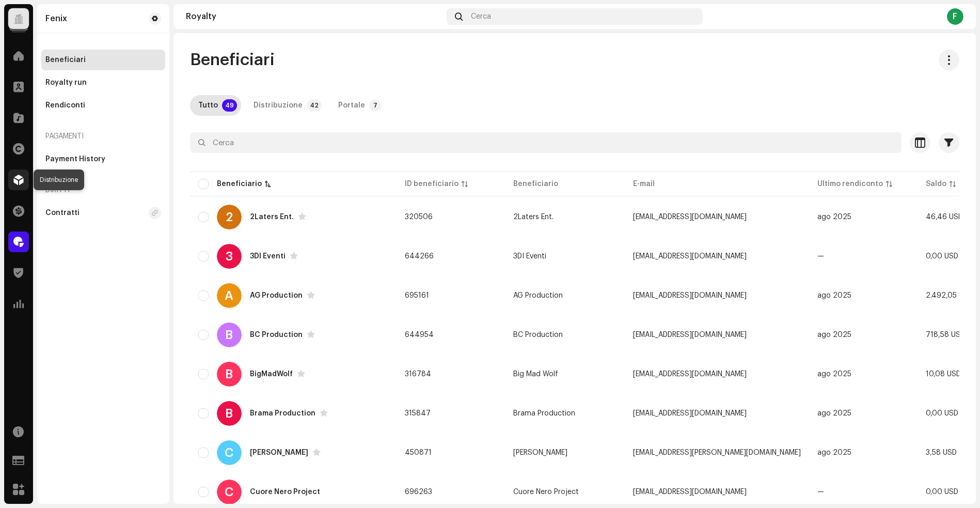  I want to click on div: Cuore Nero Project, so click(285, 492).